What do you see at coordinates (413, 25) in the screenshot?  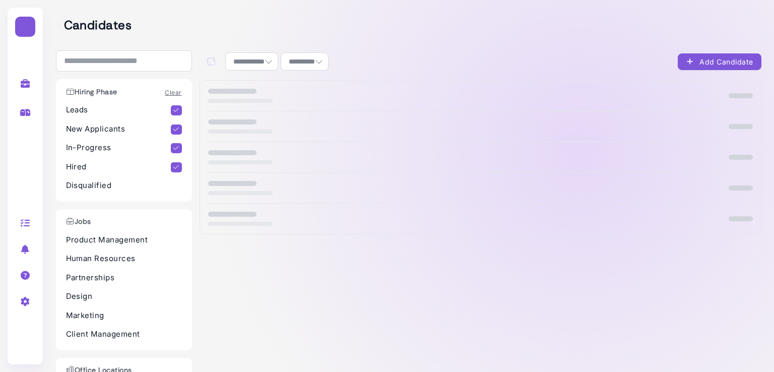 I see `h2: Candidates` at bounding box center [413, 25].